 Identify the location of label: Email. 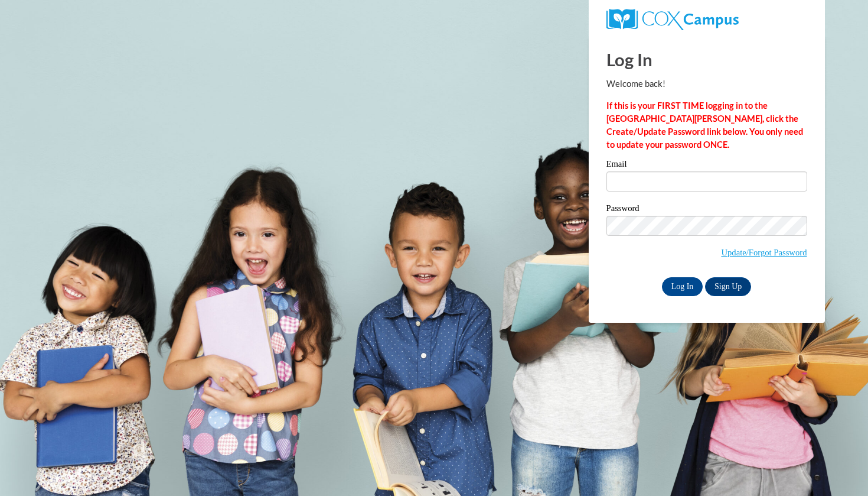
(707, 166).